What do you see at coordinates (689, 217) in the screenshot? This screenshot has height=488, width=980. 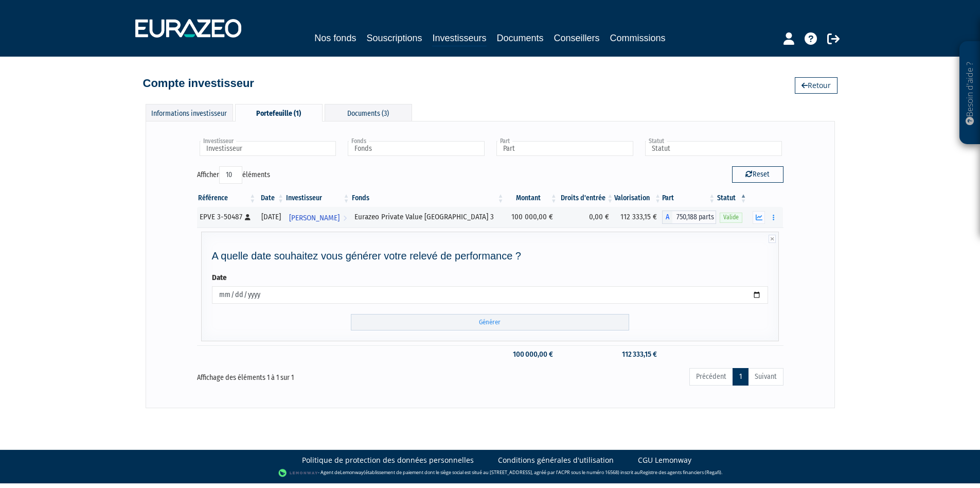 I see `div: A - Eurazeo Private Value Europe 3` at bounding box center [689, 217].